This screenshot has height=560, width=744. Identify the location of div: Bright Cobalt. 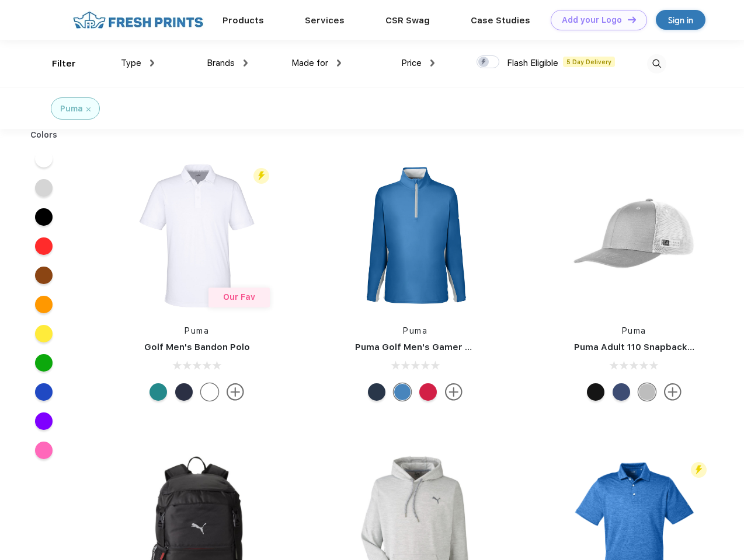
(402, 392).